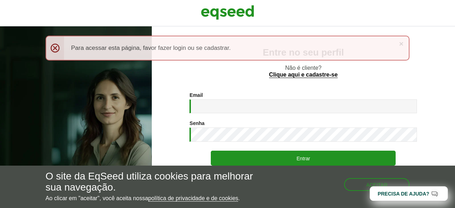 The height and width of the screenshot is (208, 455). I want to click on a: Clique aqui e cadastre-se, so click(303, 75).